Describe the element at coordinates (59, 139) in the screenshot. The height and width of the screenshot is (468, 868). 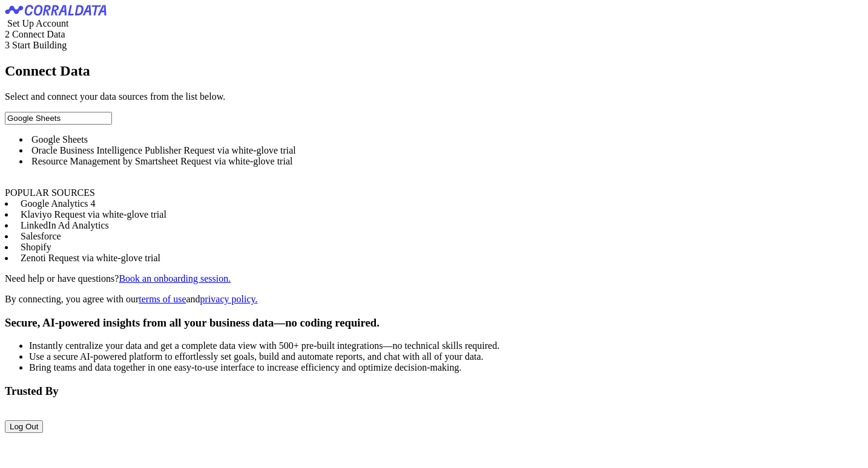
I see `span: Google Sheets` at that location.